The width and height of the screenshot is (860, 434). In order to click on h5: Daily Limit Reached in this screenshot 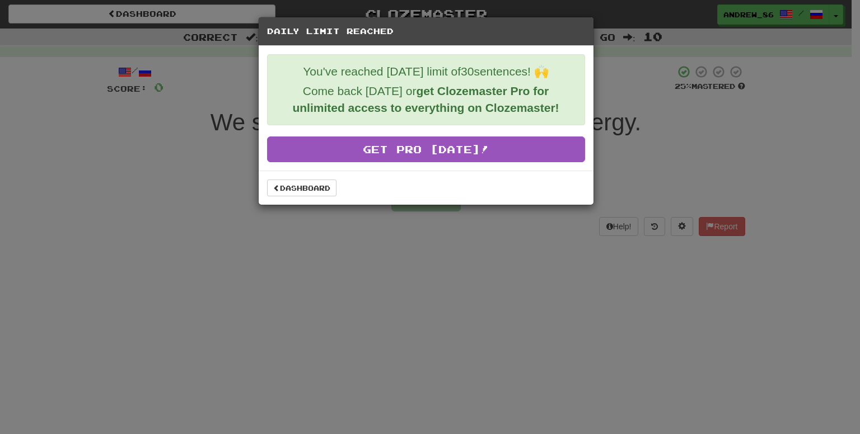, I will do `click(426, 31)`.